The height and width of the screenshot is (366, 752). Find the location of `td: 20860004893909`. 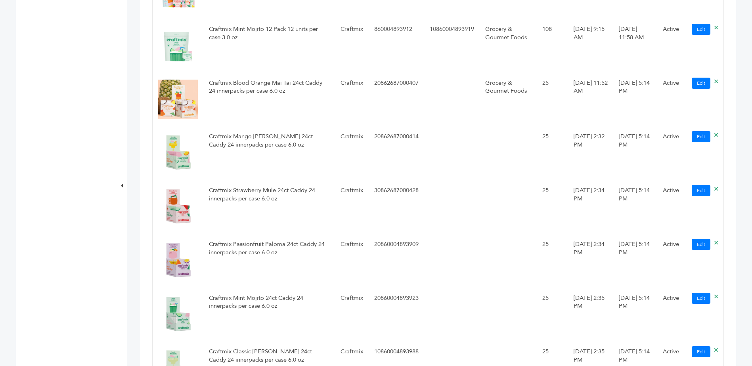

td: 20860004893909 is located at coordinates (396, 262).